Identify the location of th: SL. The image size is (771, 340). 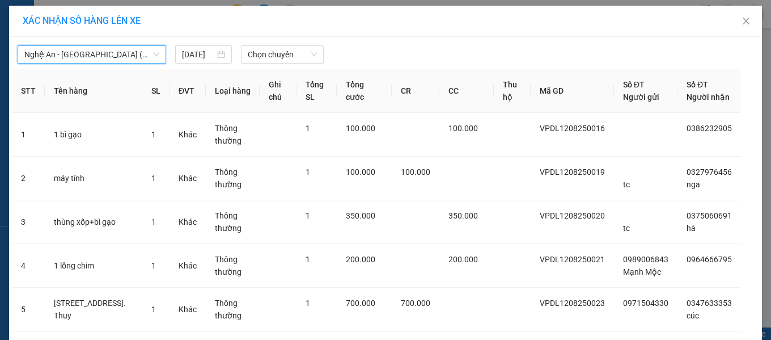
(156, 91).